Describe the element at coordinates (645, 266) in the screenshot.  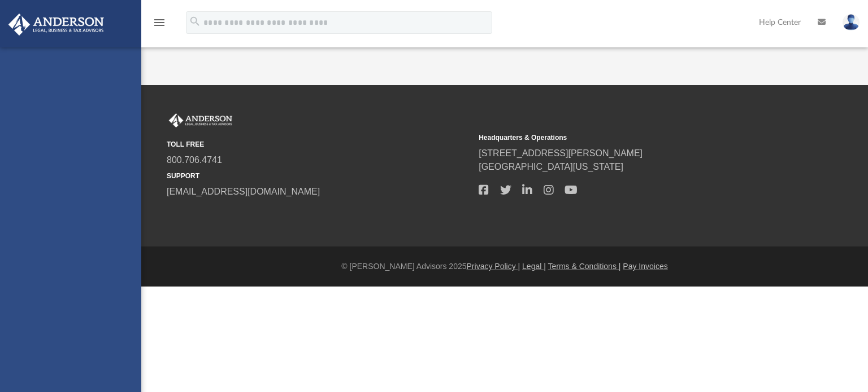
I see `a: Pay Invoices` at that location.